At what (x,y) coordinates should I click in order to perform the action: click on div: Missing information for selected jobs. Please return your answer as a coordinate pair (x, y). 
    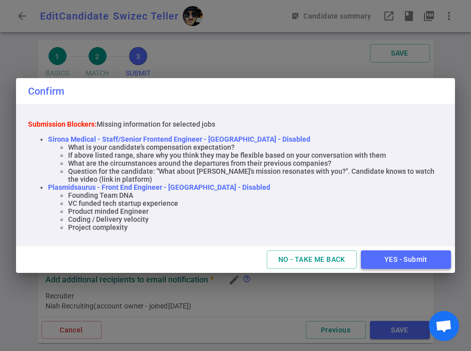
    Looking at the image, I should click on (235, 124).